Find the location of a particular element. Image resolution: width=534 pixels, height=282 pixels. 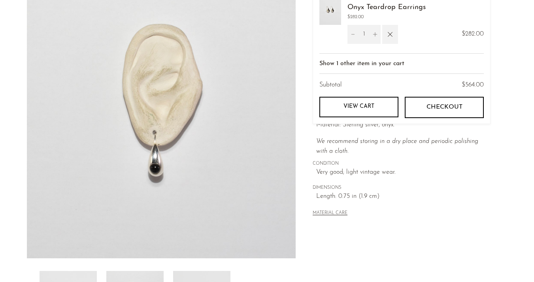

span: Length: 0.75 in (1.9 cm) is located at coordinates (403, 197).